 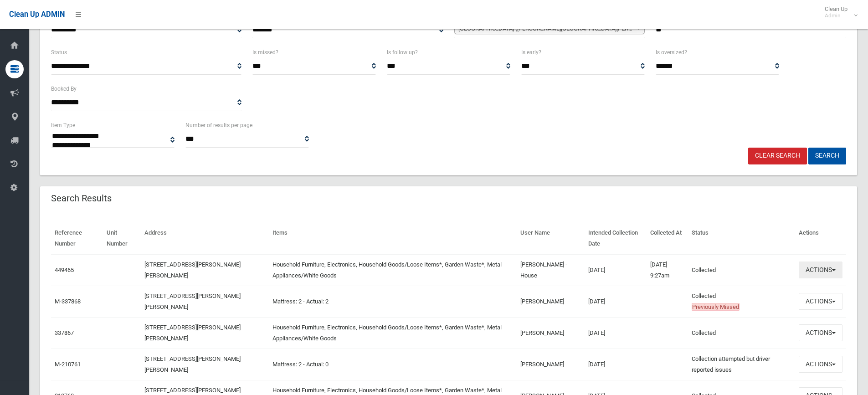 I want to click on label: Is oversized?, so click(x=671, y=53).